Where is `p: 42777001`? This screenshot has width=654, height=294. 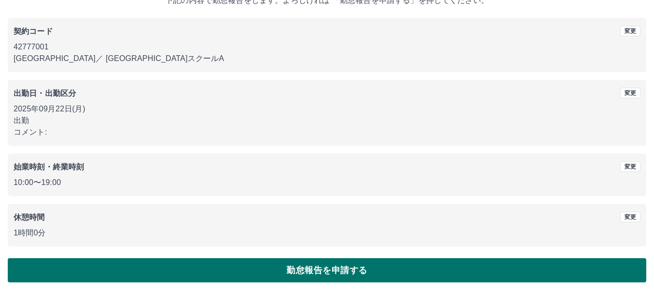
p: 42777001 is located at coordinates (327, 47).